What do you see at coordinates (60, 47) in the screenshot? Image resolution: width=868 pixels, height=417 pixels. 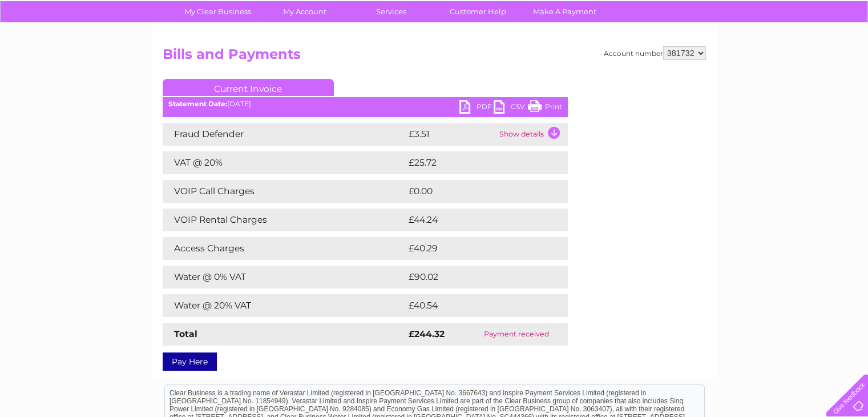 I see `img: logo.png` at bounding box center [60, 47].